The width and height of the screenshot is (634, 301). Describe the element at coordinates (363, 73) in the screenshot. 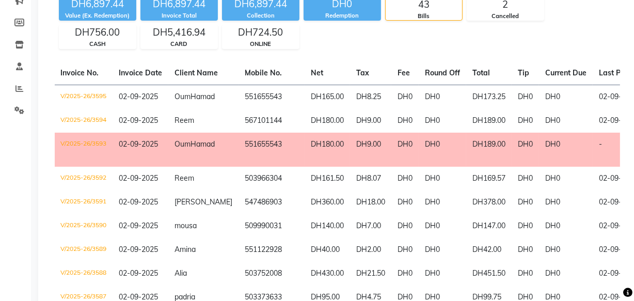

I see `span: Tax` at that location.